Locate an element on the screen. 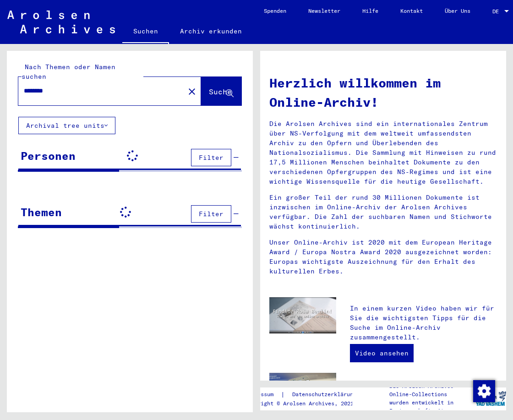  a: Archiv erkunden is located at coordinates (211, 31).